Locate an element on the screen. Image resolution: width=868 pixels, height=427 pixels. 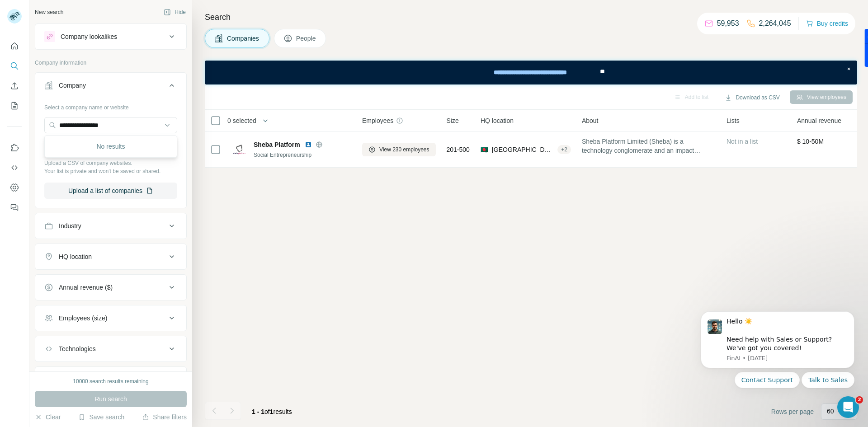
span: Lists is located at coordinates (733, 120).